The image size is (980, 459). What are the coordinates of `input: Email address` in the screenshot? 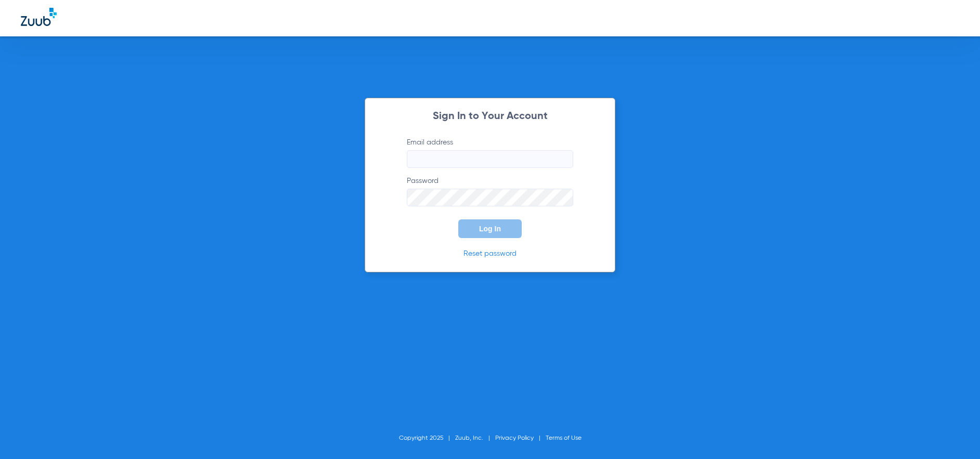 It's located at (490, 159).